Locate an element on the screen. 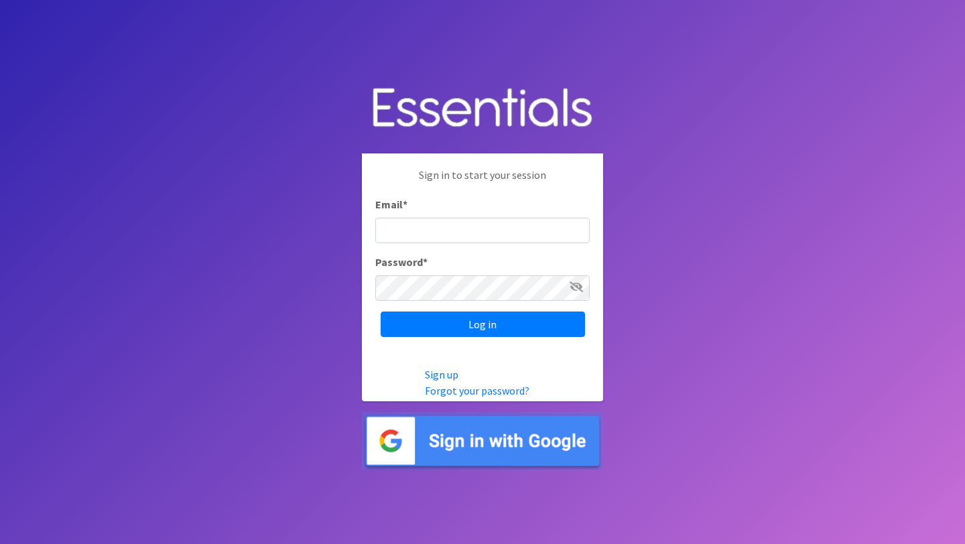  img: Human Essentials is located at coordinates (482, 109).